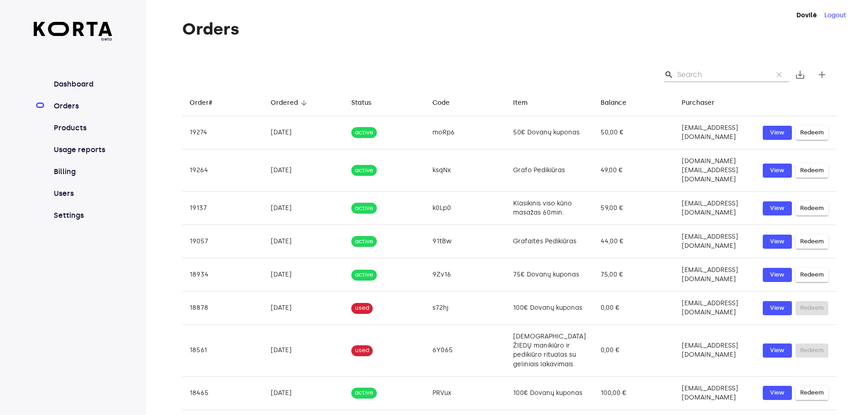  I want to click on td: 59,00 €, so click(633, 208).